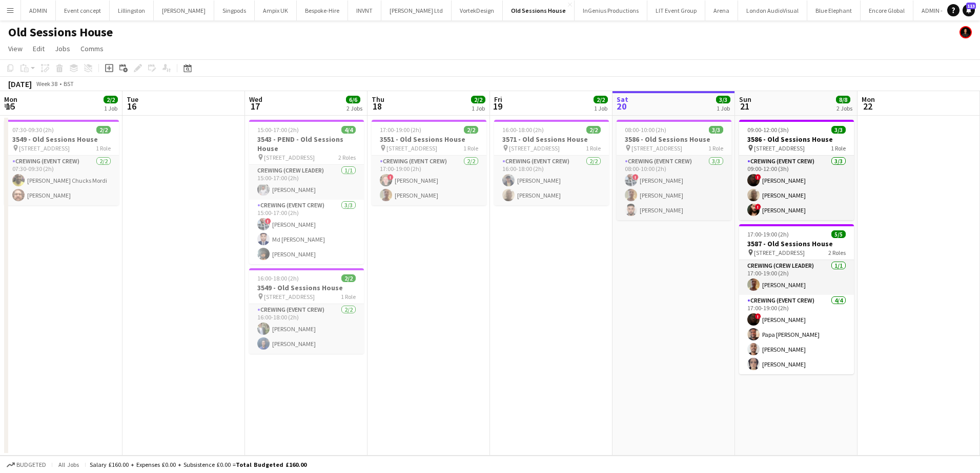 The image size is (980, 473). What do you see at coordinates (47, 83) in the screenshot?
I see `span: Week 38` at bounding box center [47, 83].